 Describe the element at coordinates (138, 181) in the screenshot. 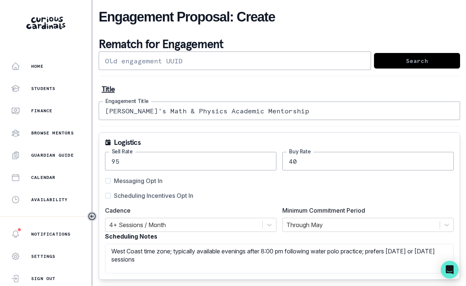

I see `span: Messaging Opt In` at that location.